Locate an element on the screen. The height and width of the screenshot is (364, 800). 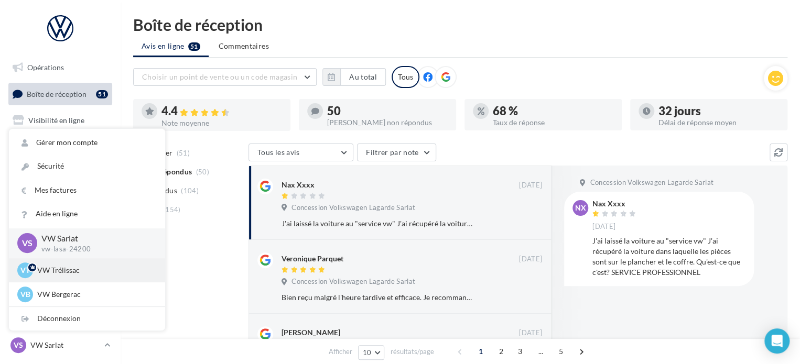
span: VT is located at coordinates (25, 270).